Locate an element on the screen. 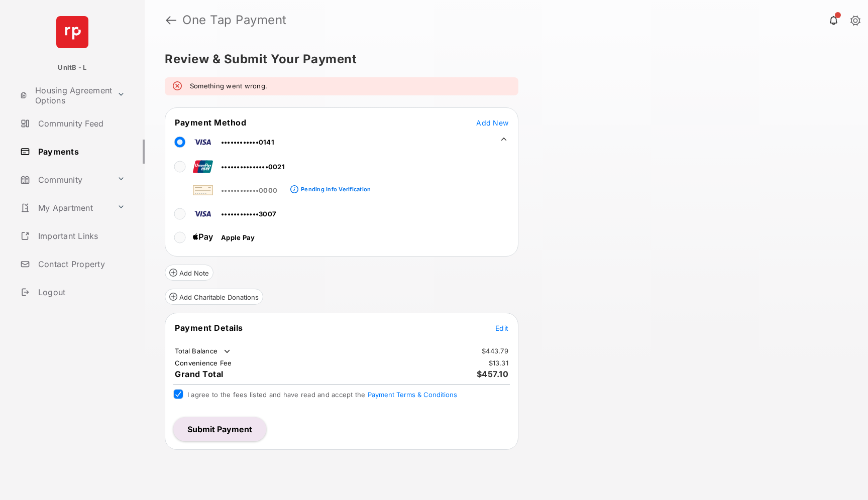 Image resolution: width=868 pixels, height=500 pixels. span: Apple Pay is located at coordinates (237, 237).